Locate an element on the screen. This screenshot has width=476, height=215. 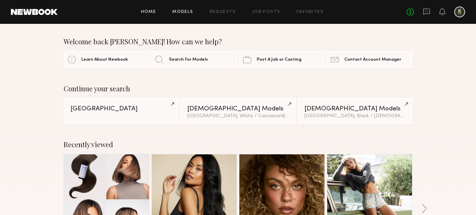
a: Favorites is located at coordinates (310, 12).